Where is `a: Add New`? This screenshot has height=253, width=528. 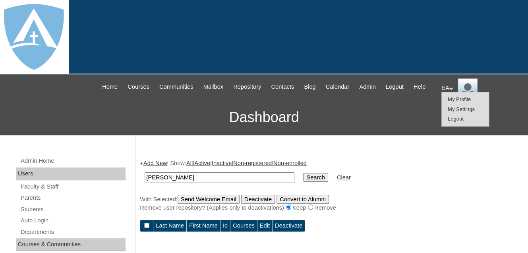 a: Add New is located at coordinates (155, 163).